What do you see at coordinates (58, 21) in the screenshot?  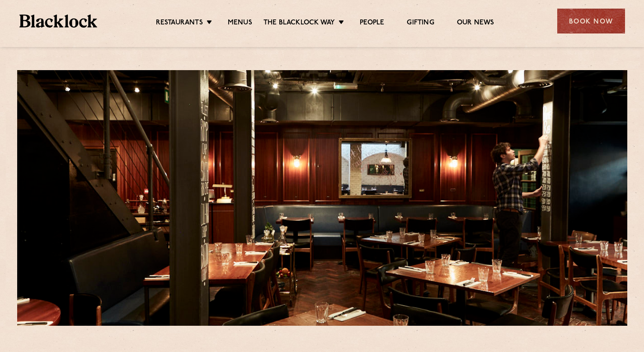 I see `img: BL_Textured_Logo-footer-cropped.svg` at bounding box center [58, 21].